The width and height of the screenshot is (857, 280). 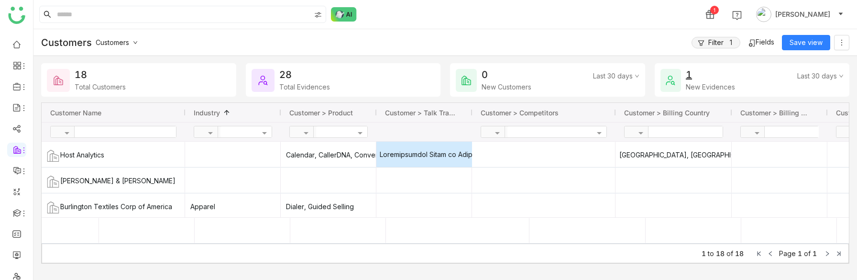 What do you see at coordinates (53, 181) in the screenshot?
I see `img: COLE, SCOTT & KISSANE` at bounding box center [53, 181].